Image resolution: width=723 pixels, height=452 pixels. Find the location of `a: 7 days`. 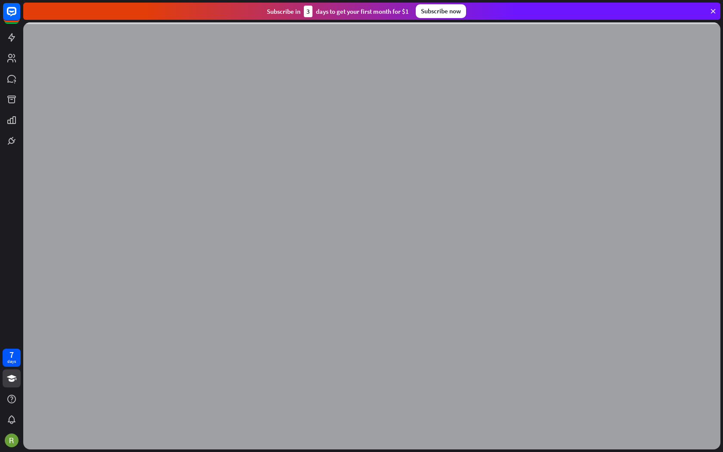

a: 7 days is located at coordinates (12, 358).